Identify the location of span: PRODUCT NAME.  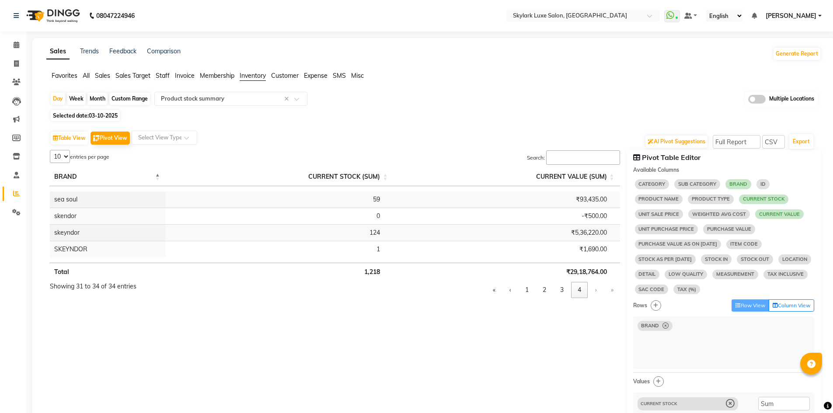
(659, 199).